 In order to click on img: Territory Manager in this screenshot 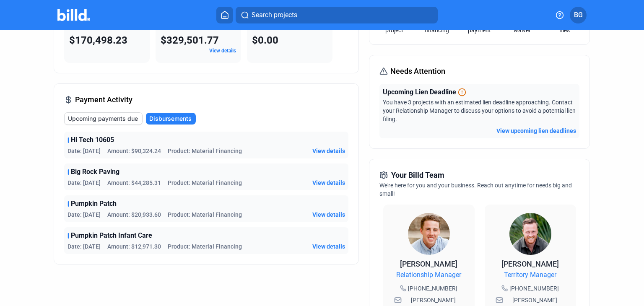, I will do `click(530, 234)`.